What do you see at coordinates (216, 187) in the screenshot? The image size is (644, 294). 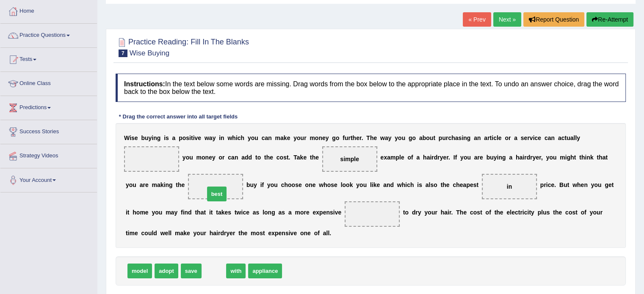 I see `span: Drop target` at bounding box center [216, 187].